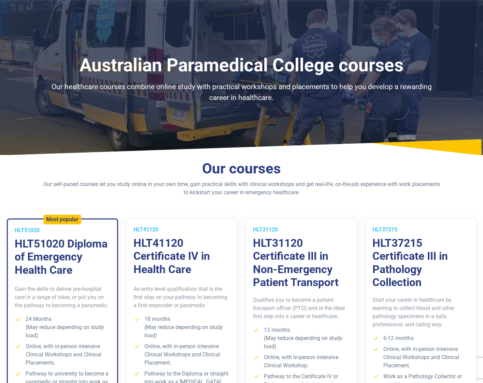 The height and width of the screenshot is (383, 483). What do you see at coordinates (62, 327) in the screenshot?
I see `li: 24 Months (May reduce depending on study load)` at bounding box center [62, 327].